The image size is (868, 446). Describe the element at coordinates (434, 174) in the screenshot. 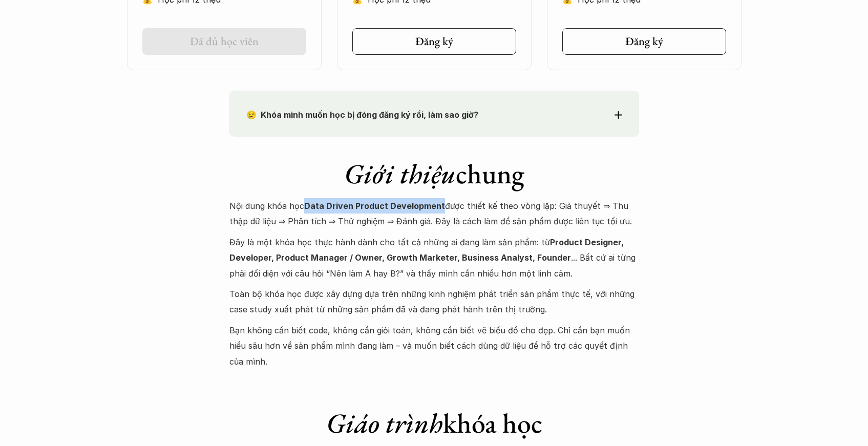

I see `h1: chung` at that location.